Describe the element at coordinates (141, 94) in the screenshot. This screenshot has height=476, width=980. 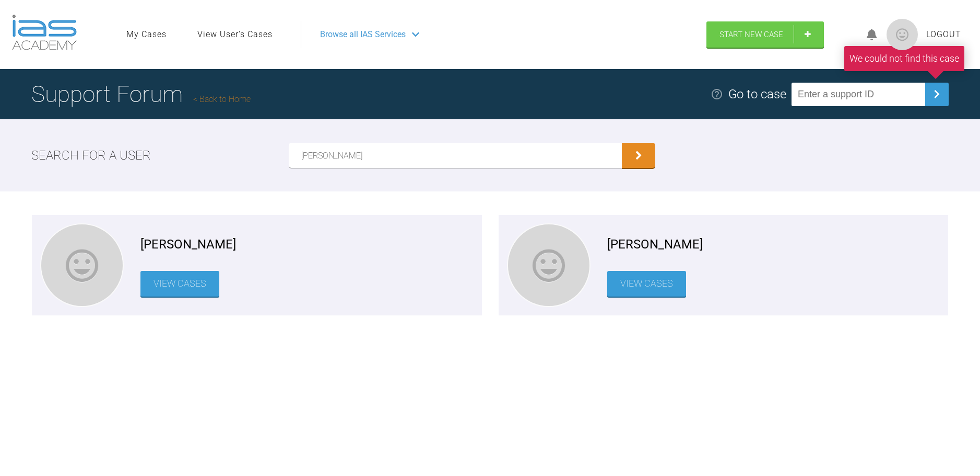
I see `h1: Support Forum` at that location.